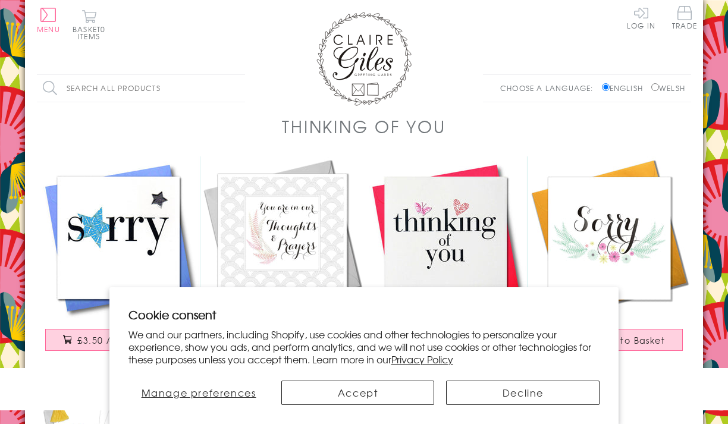 The image size is (728, 424). Describe the element at coordinates (364, 59) in the screenshot. I see `img: Claire Giles Greetings Cards` at that location.